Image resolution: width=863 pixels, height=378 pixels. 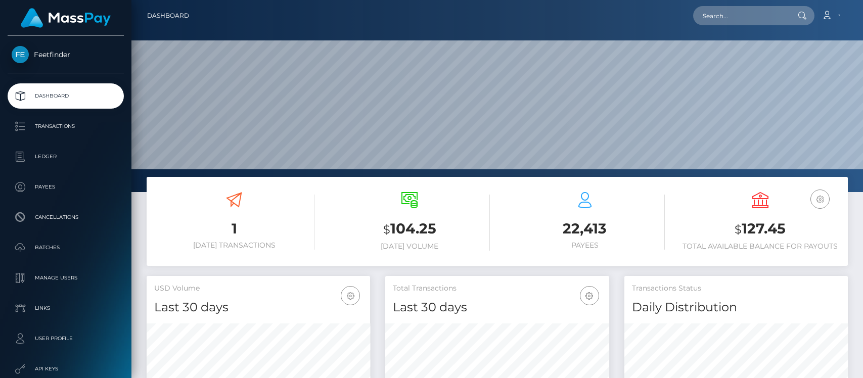 What do you see at coordinates (585, 229) in the screenshot?
I see `h3: 22,413` at bounding box center [585, 229].